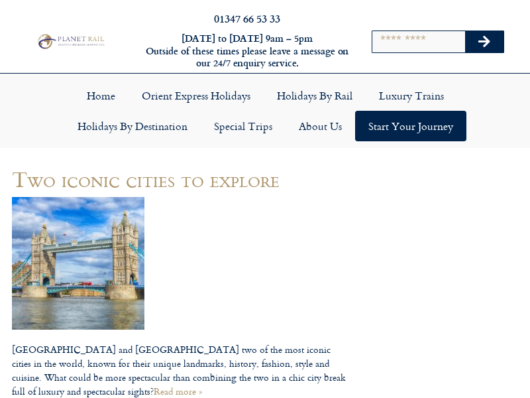  What do you see at coordinates (133, 126) in the screenshot?
I see `a: Holidays by Destination` at bounding box center [133, 126].